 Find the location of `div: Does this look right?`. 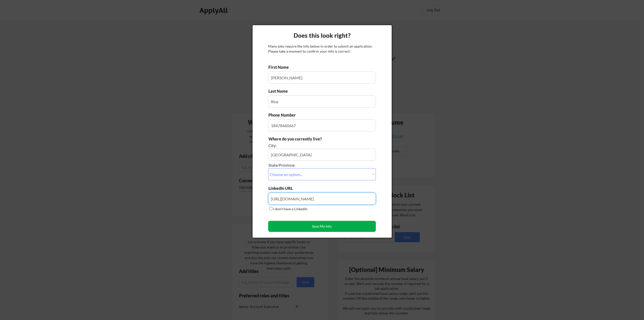

div: Does this look right? is located at coordinates (322, 36).